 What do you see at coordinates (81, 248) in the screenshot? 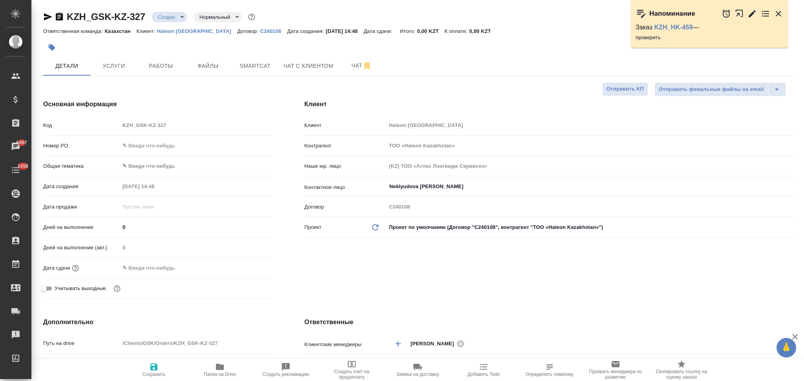
I see `p: Дней на выполнение (авт.)` at bounding box center [81, 248].